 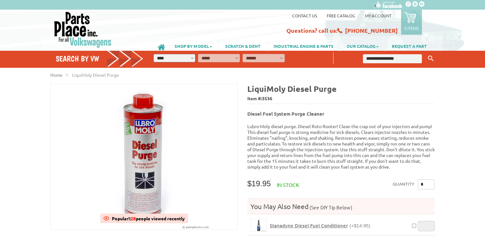 What do you see at coordinates (341, 15) in the screenshot?
I see `a: Free Catalog` at bounding box center [341, 15].